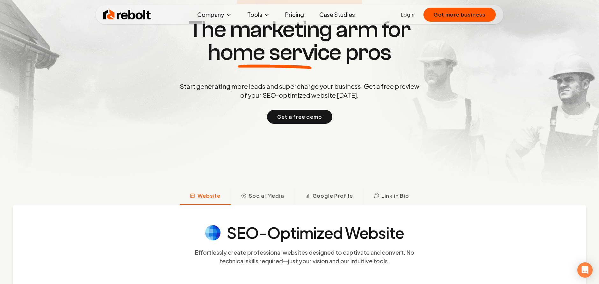 The height and width of the screenshot is (284, 599). What do you see at coordinates (266, 196) in the screenshot?
I see `span: Social Media` at bounding box center [266, 196].